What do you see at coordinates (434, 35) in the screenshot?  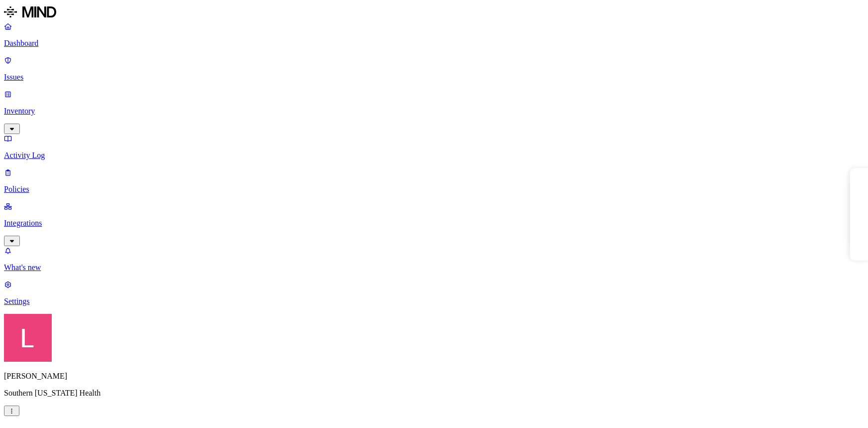 I see `a: Dashboard` at bounding box center [434, 35].